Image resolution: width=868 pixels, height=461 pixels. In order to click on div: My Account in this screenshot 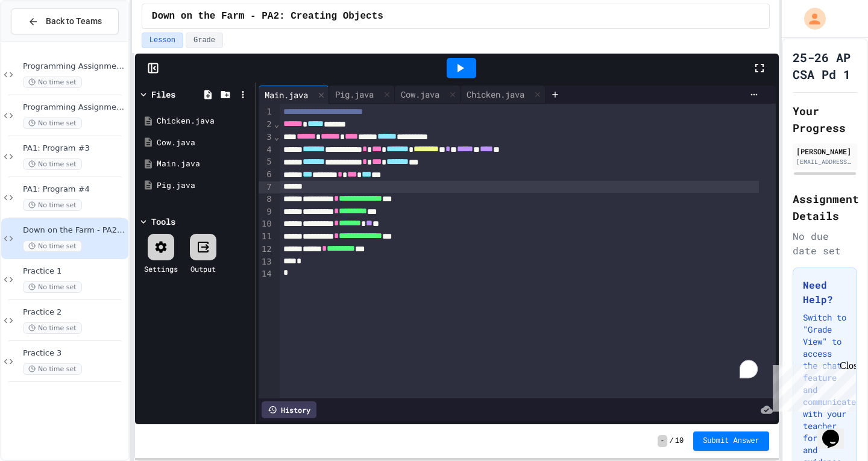, I will do `click(810, 19)`.